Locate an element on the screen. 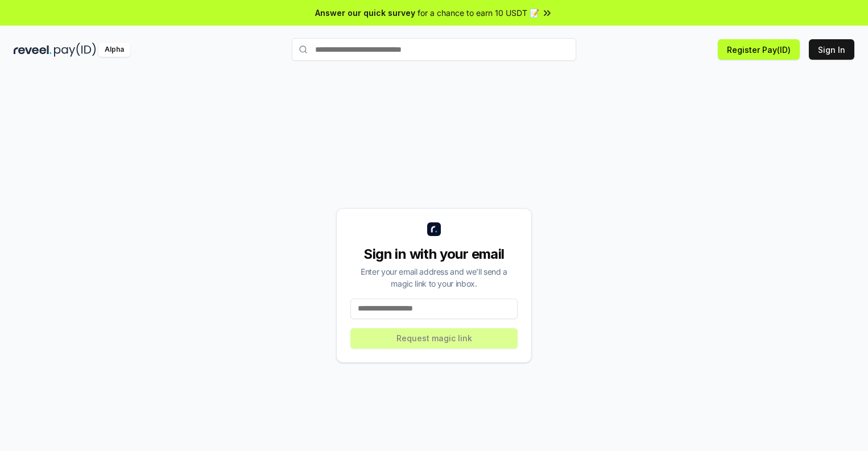  div: Enter your email address and we’ll send a magic link to your inbox. is located at coordinates (434, 277).